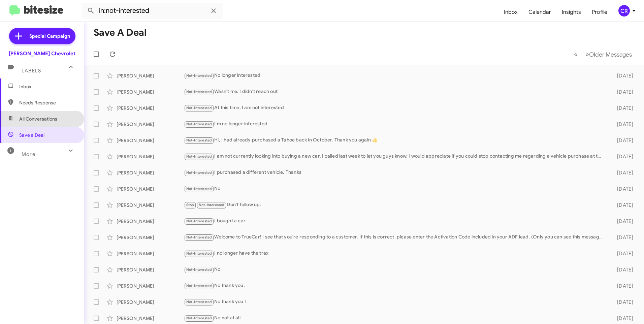 This screenshot has height=324, width=644. What do you see at coordinates (395, 221) in the screenshot?
I see `div: I bought a car` at bounding box center [395, 221].